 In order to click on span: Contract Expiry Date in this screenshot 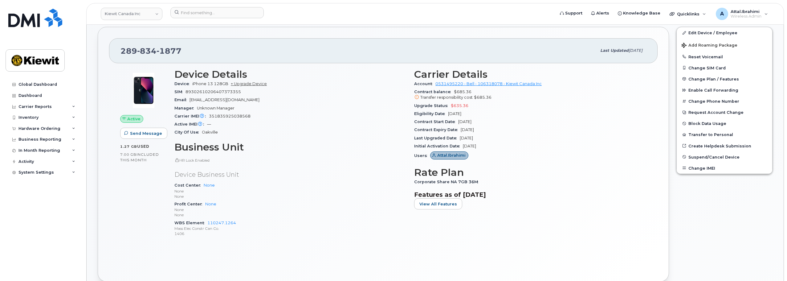, I will do `click(437, 129)`.